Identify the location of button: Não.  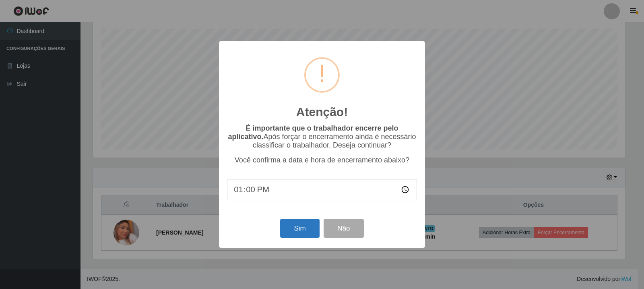
(343, 228).